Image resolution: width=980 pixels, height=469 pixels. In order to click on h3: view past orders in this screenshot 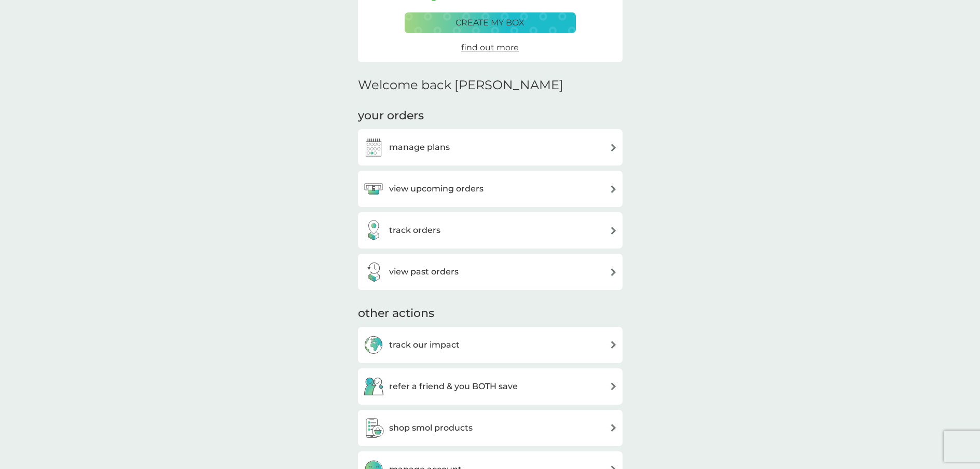, I will do `click(424, 271)`.